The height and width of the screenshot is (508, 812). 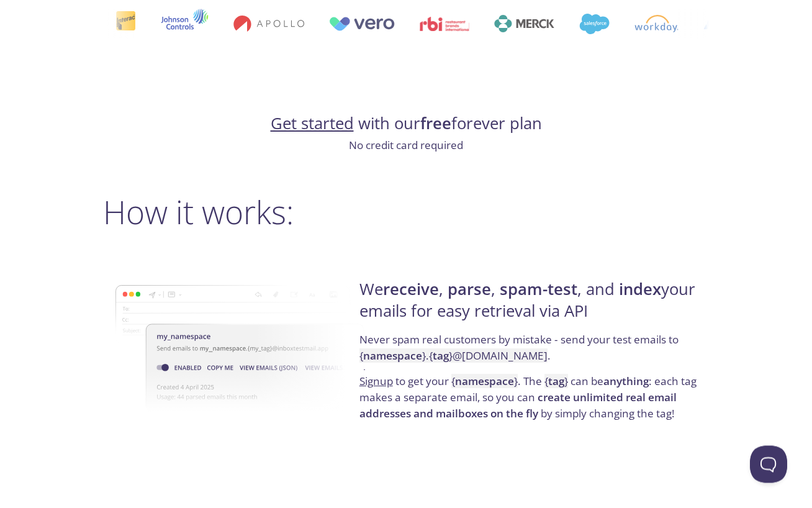 What do you see at coordinates (594, 24) in the screenshot?
I see `img: salesforce` at bounding box center [594, 24].